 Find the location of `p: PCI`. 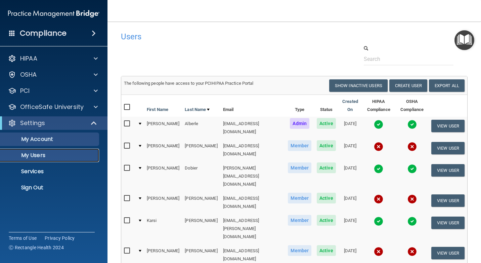

p: PCI is located at coordinates (25, 91).